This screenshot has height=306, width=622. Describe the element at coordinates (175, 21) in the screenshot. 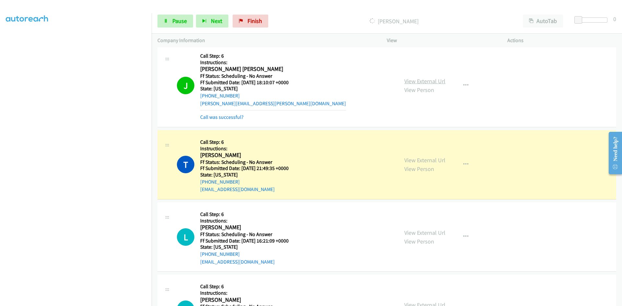

I see `a: Pause` at that location.